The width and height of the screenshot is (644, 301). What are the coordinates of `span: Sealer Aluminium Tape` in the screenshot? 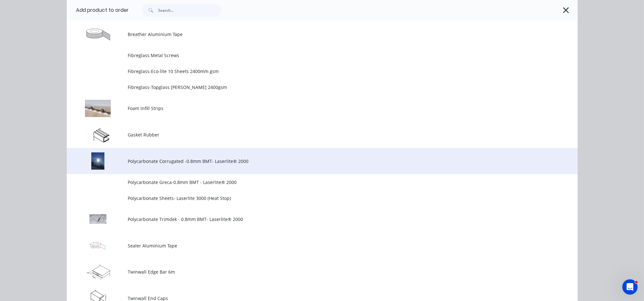 It's located at (308, 246).